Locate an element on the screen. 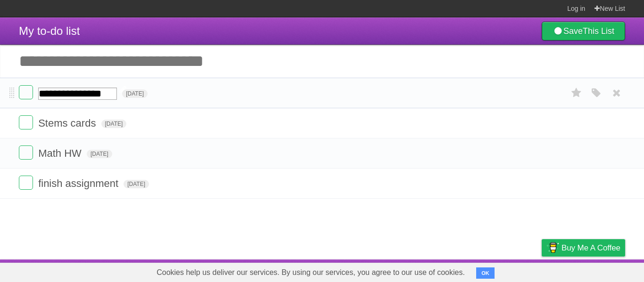 Image resolution: width=644 pixels, height=282 pixels. a: Privacy is located at coordinates (541, 271).